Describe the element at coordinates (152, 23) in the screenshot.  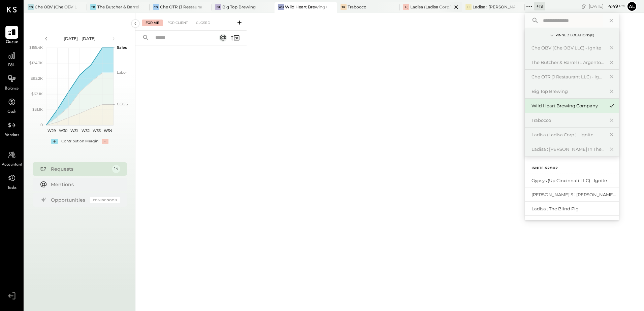
I see `div: For Me` at that location.